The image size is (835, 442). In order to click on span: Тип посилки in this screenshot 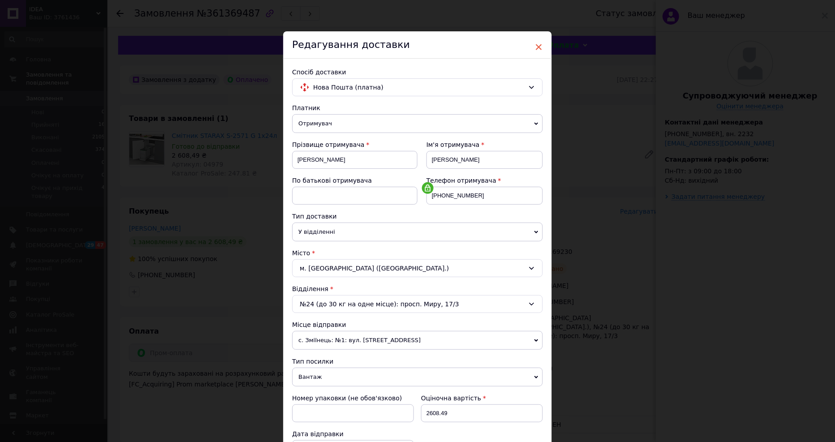, I will do `click(313, 361)`.